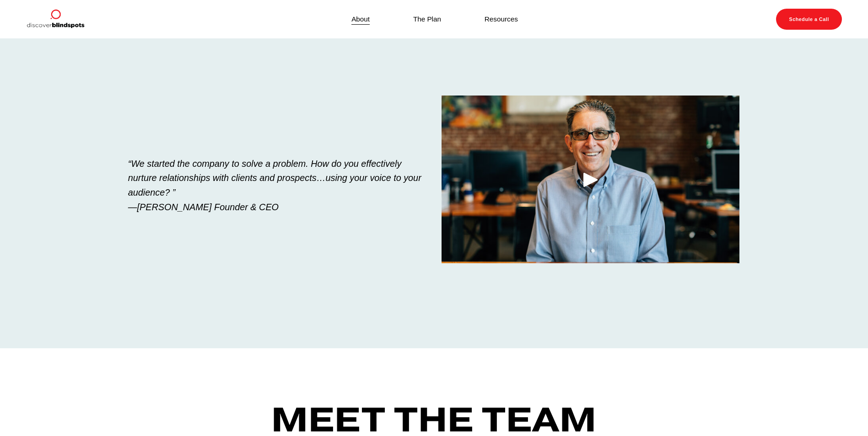 The width and height of the screenshot is (868, 436). I want to click on a: About, so click(360, 19).